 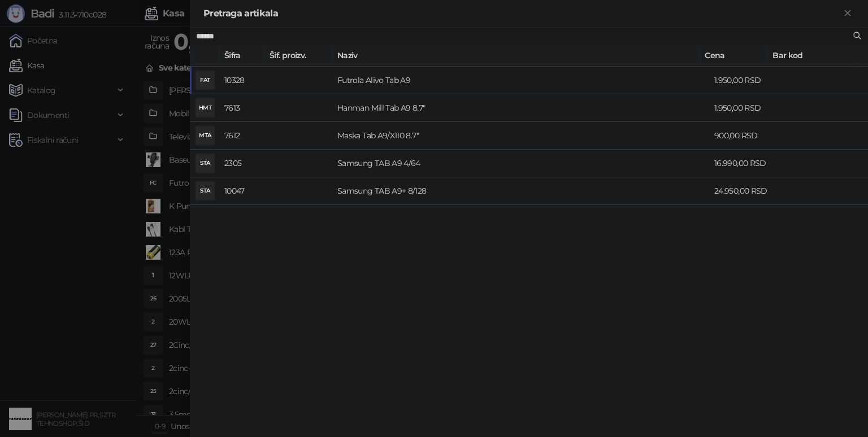 I want to click on th: Naziv, so click(x=517, y=55).